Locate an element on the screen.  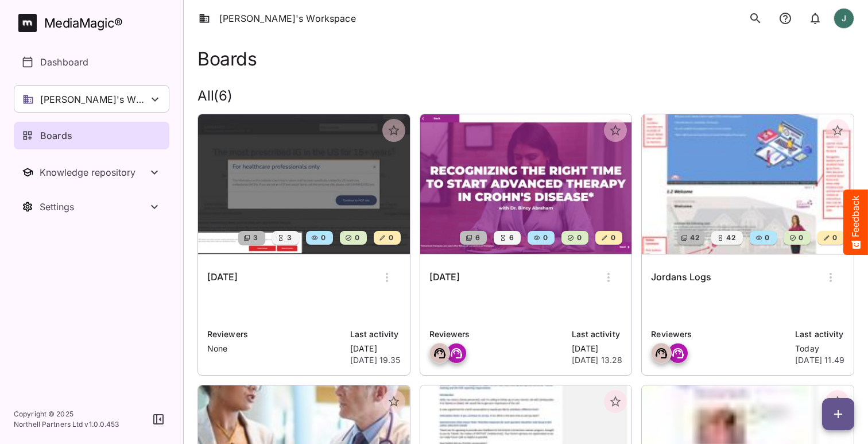
p: Northell Partners Ltd v 1.0.0.453 is located at coordinates (67, 425).